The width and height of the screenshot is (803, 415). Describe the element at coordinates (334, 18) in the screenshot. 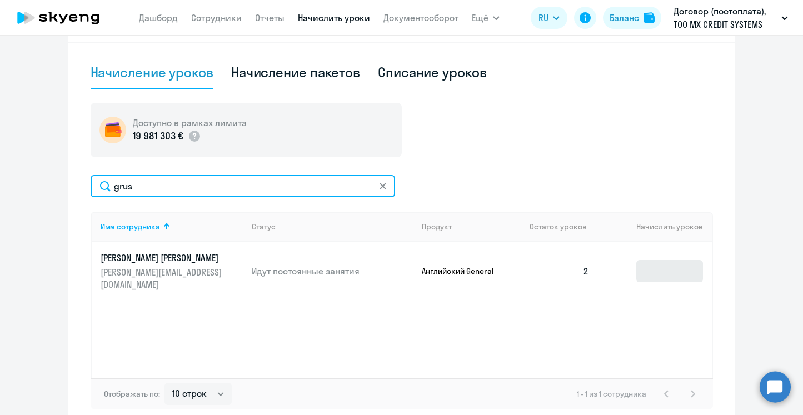

I see `a: Начислить уроки` at that location.